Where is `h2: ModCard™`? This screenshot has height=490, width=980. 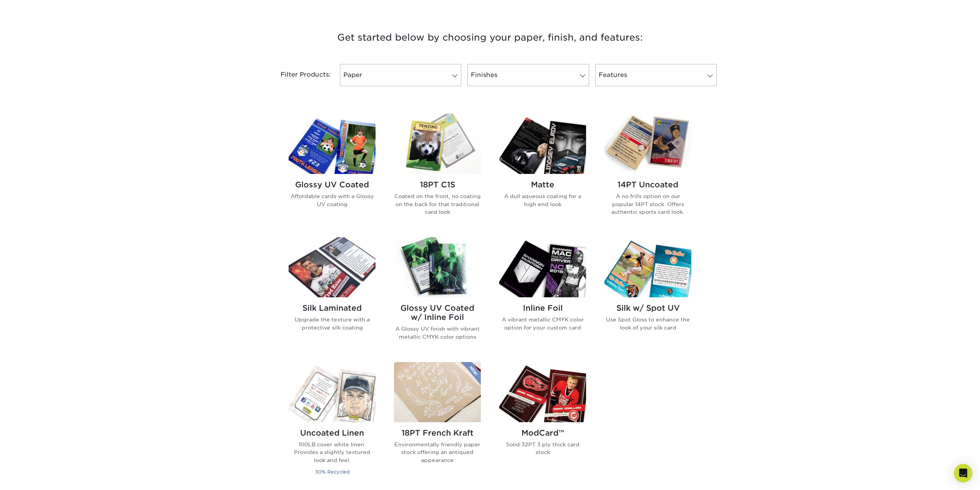
h2: ModCard™ is located at coordinates (542, 433).